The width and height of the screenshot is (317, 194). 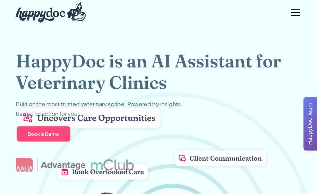 What do you see at coordinates (113, 165) in the screenshot?
I see `img: mclub logo` at bounding box center [113, 165].